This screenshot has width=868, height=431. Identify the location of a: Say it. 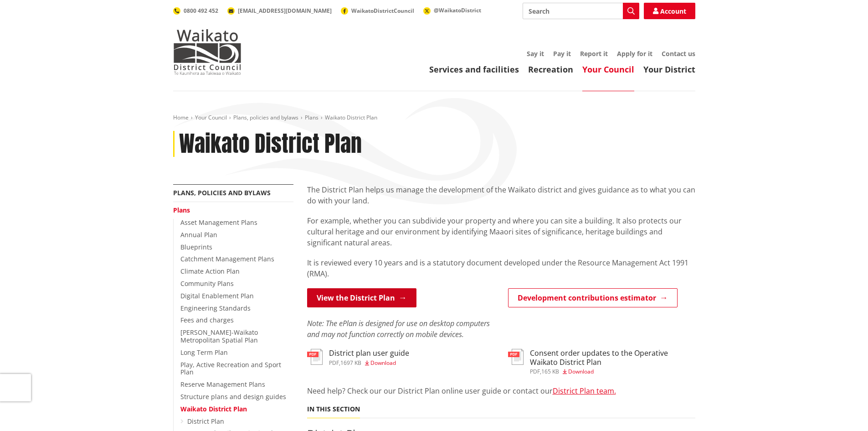
(535, 53).